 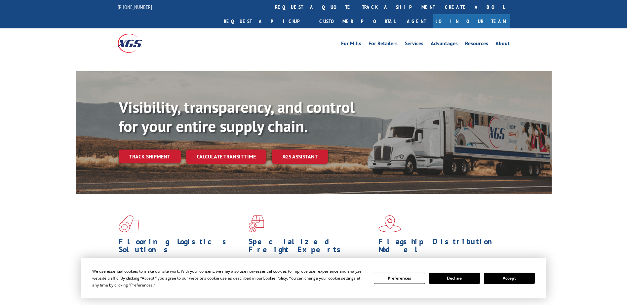 What do you see at coordinates (129, 224) in the screenshot?
I see `img: xgs-icon-total-supply-chain-intelligence-red` at bounding box center [129, 224].